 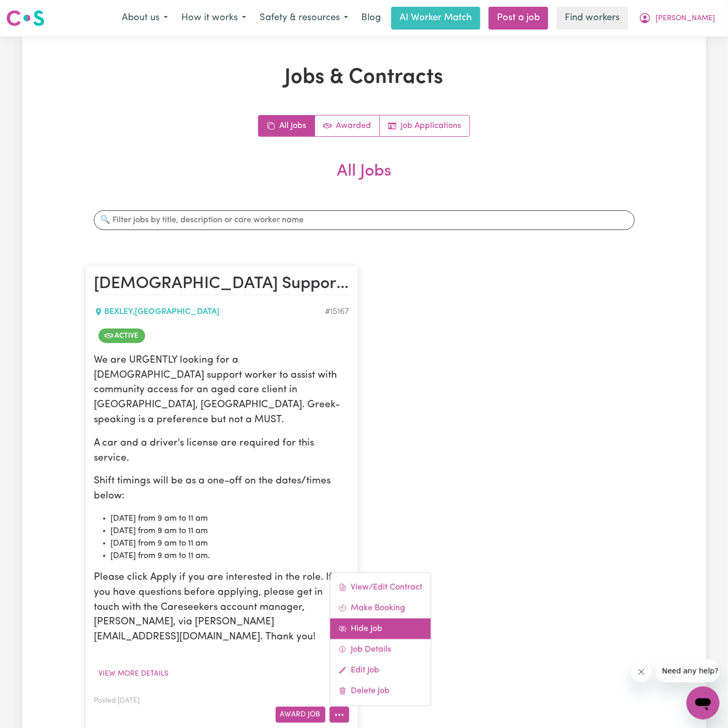 I want to click on p: A car and a driver's license are required for this service., so click(x=221, y=451).